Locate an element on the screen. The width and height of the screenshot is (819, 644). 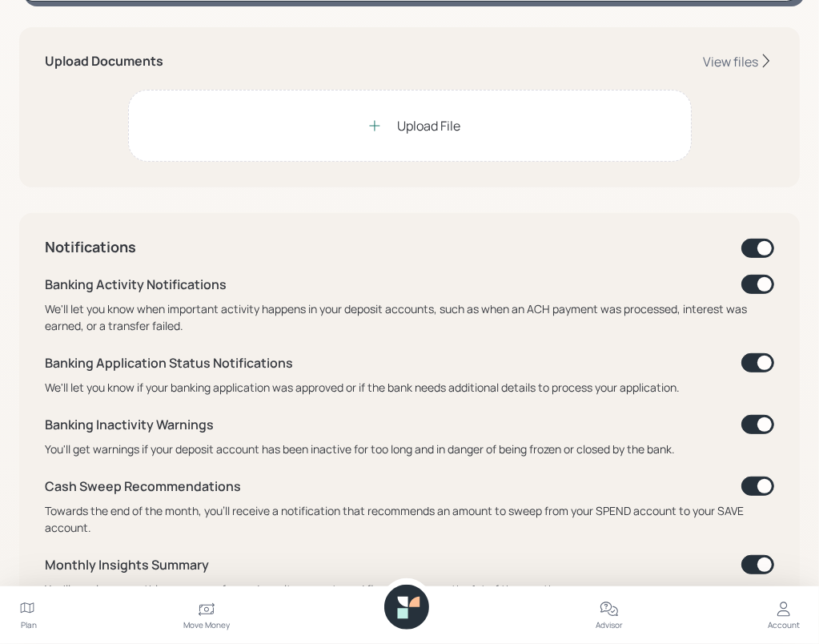
div: You'll receive a monthly summary of your deposit accounts and financial plan on the 1st of the mo... is located at coordinates (410, 589).